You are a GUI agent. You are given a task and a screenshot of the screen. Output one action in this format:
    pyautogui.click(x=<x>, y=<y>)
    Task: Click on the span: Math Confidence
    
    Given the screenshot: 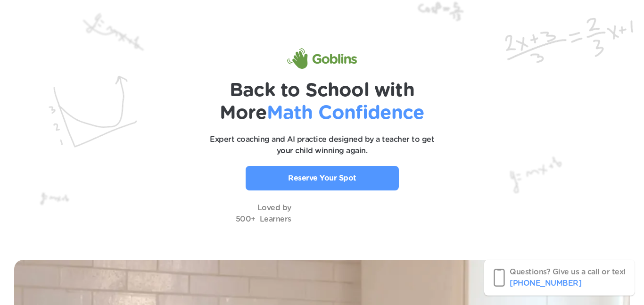 What is the action you would take?
    pyautogui.click(x=345, y=113)
    